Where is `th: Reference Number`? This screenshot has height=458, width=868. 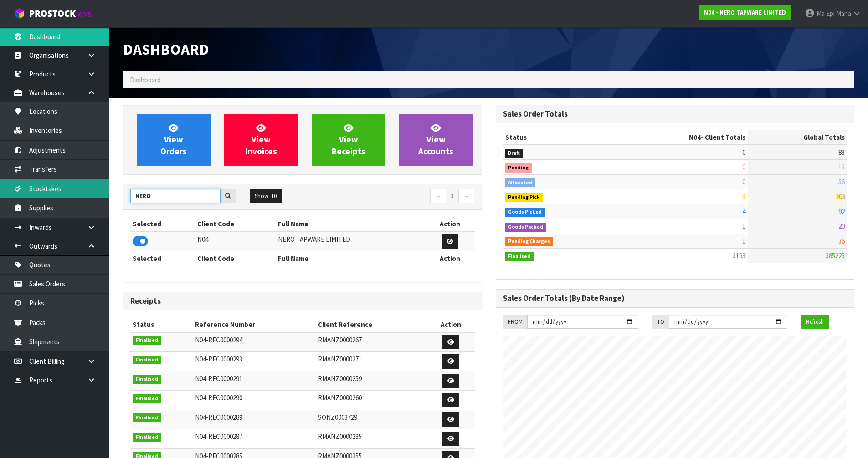 th: Reference Number is located at coordinates (253, 325).